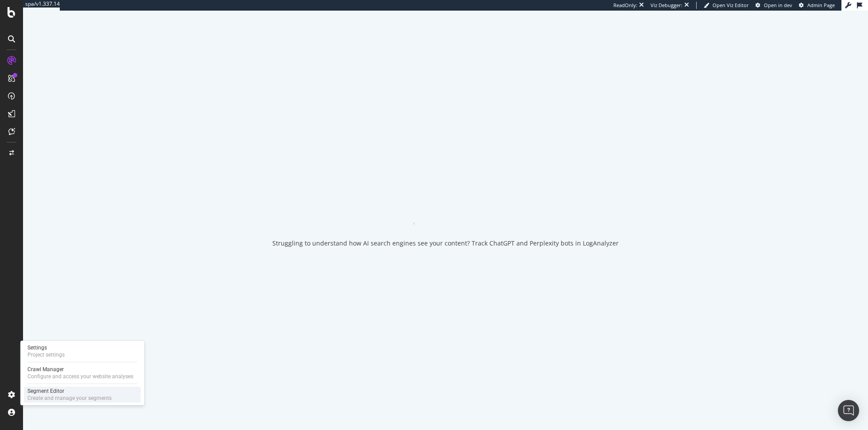 Image resolution: width=868 pixels, height=430 pixels. Describe the element at coordinates (82, 351) in the screenshot. I see `a: SettingsProject settings` at that location.